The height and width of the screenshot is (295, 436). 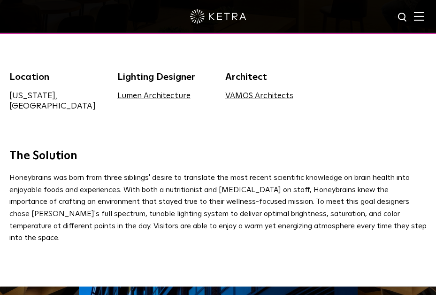 I want to click on img: search icon, so click(x=402, y=17).